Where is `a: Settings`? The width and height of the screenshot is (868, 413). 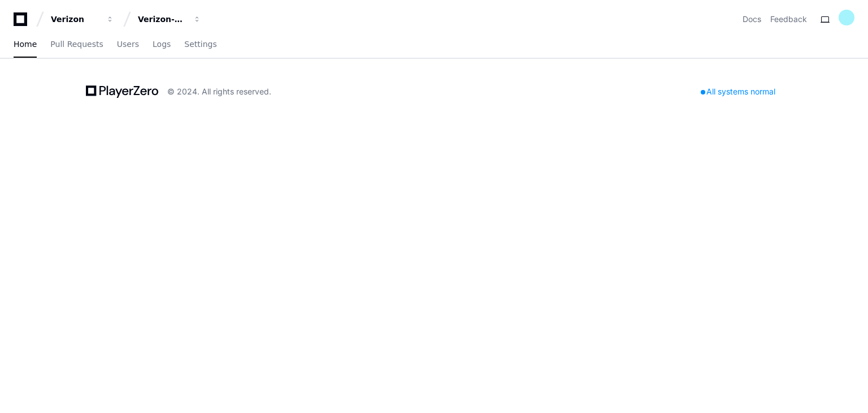
a: Settings is located at coordinates (200, 45).